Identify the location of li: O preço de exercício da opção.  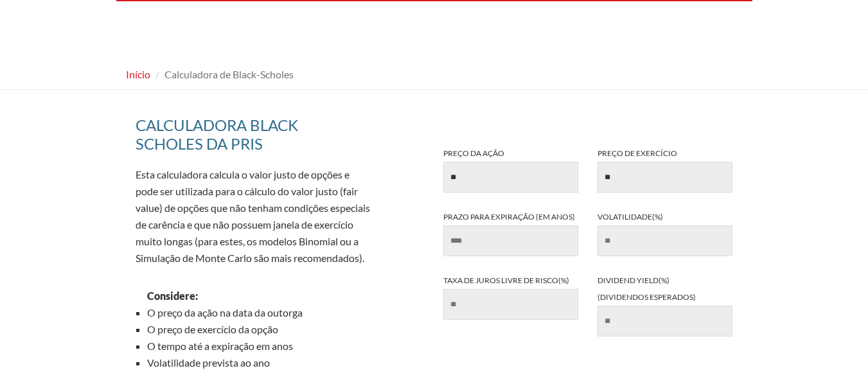
(260, 329).